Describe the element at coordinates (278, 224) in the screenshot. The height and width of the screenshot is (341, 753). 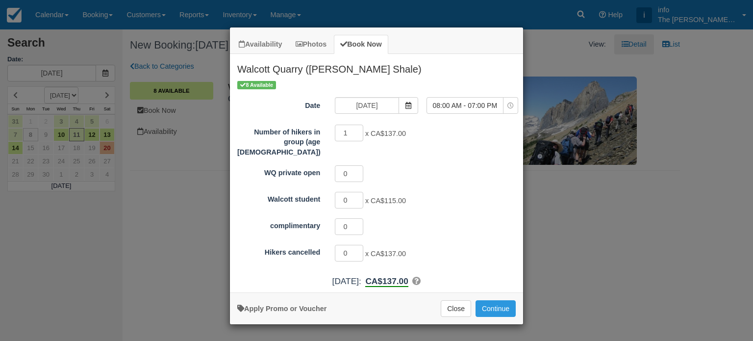
I see `label: complimentary` at that location.